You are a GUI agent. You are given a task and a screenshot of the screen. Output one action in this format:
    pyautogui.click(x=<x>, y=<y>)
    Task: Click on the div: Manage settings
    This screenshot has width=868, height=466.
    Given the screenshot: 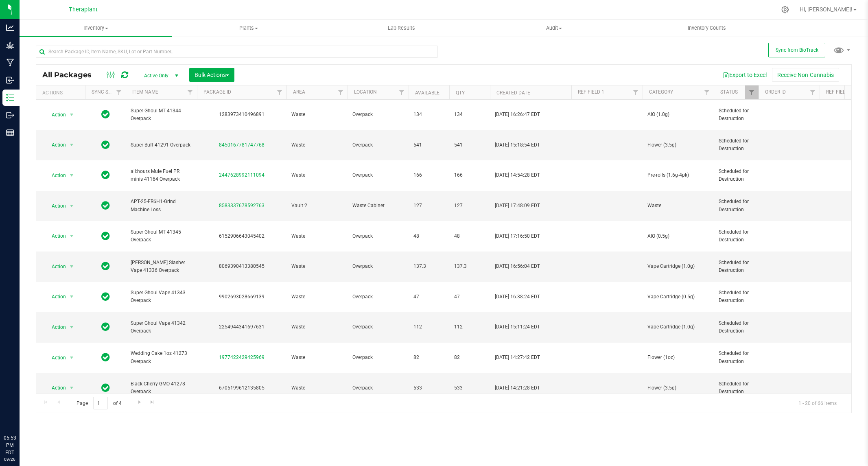 What is the action you would take?
    pyautogui.click(x=785, y=9)
    